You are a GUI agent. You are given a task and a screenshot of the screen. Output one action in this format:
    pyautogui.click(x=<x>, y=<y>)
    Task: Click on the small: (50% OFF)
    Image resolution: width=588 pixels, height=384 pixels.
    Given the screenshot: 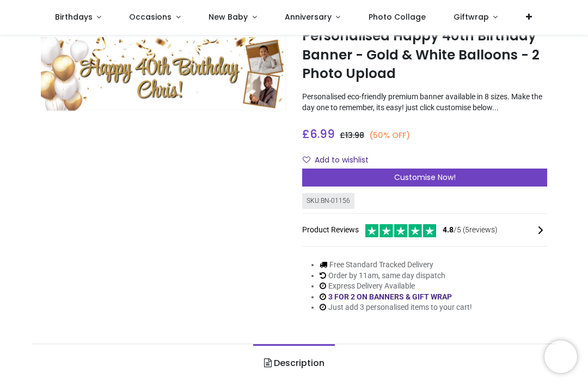 What is the action you would take?
    pyautogui.click(x=390, y=135)
    